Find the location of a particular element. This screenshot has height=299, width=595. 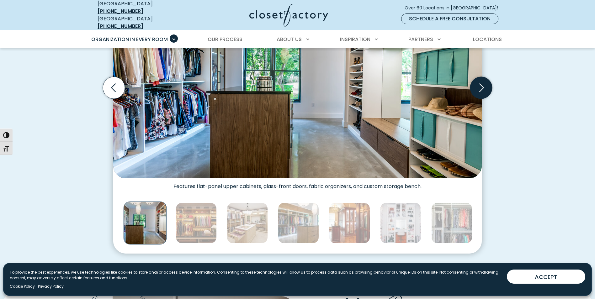

figcaption: Features flat-panel upper cabinets, glass-front doors, fabric organizers, and custom storage bench. is located at coordinates (297, 184).